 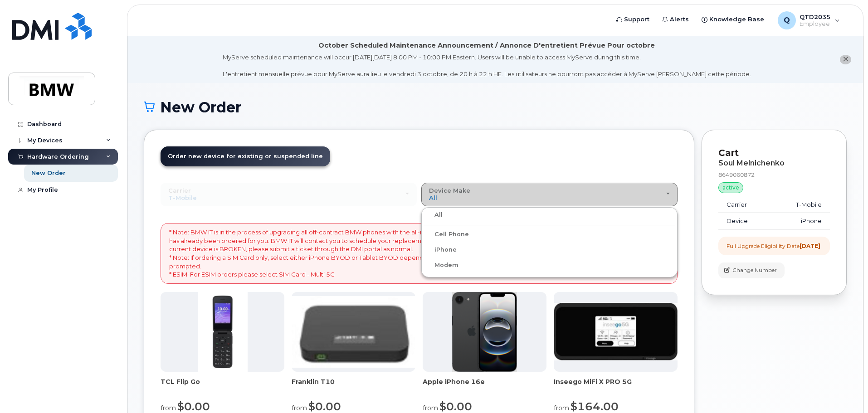 What do you see at coordinates (774, 163) in the screenshot?
I see `div: Soul Melnichenko` at bounding box center [774, 163].